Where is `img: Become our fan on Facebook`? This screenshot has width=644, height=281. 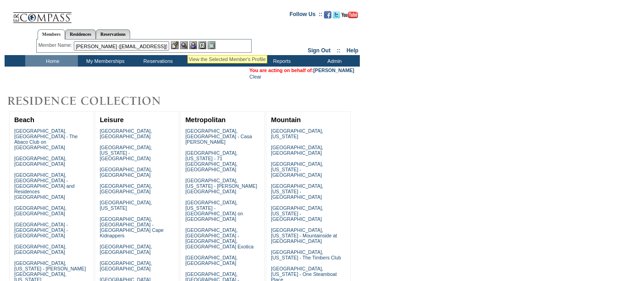
img: Become our fan on Facebook is located at coordinates (328, 15).